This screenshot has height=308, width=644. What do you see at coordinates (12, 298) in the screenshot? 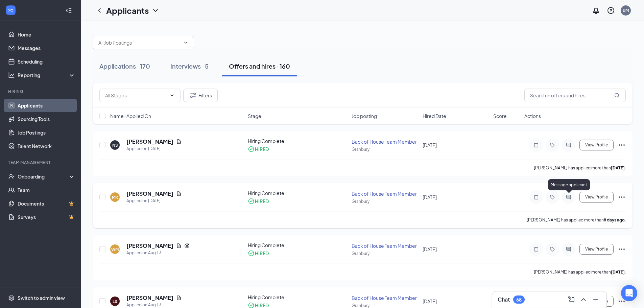
I see `svg: Settings` at bounding box center [12, 298].